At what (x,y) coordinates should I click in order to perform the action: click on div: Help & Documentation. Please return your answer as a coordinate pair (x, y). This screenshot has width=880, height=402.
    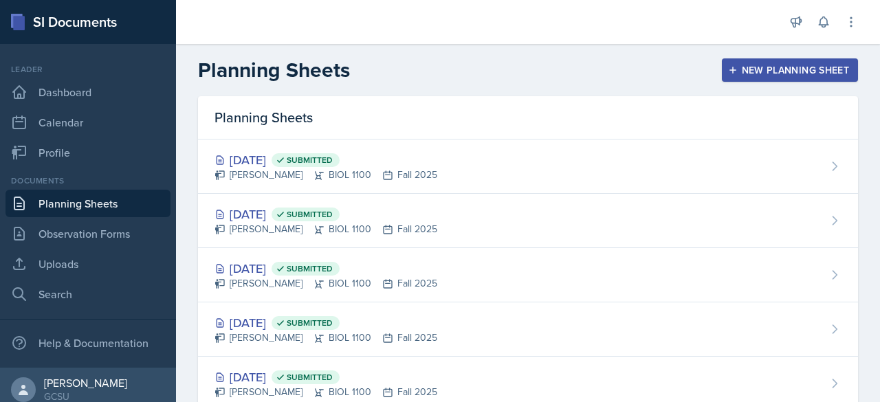
    Looking at the image, I should click on (88, 343).